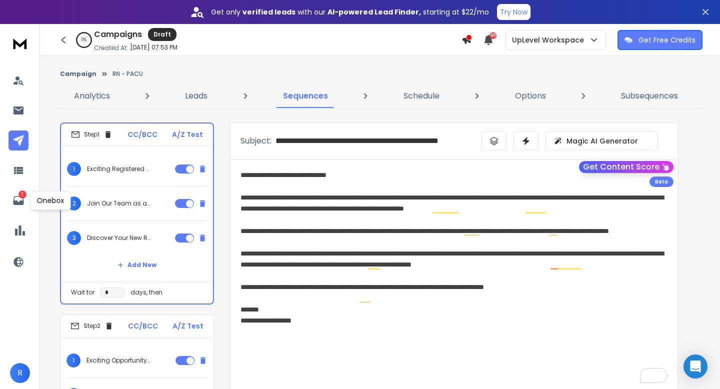  I want to click on button: Get Free Credits, so click(660, 40).